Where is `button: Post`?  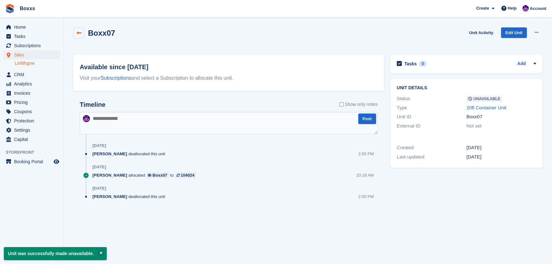 button: Post is located at coordinates (367, 119).